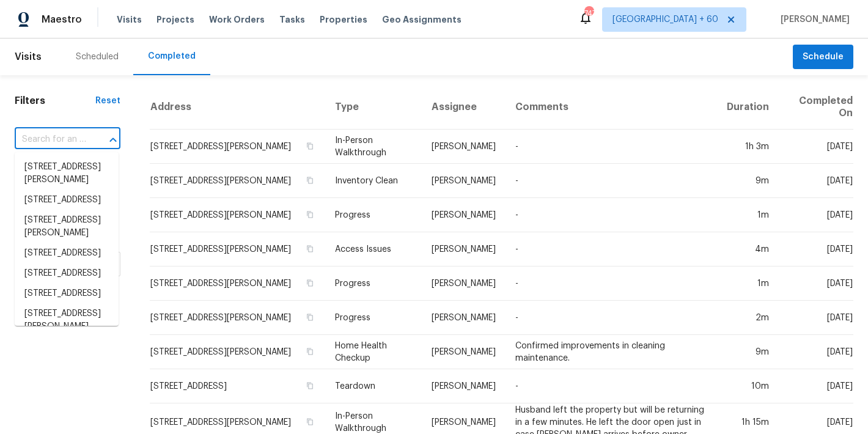 The image size is (868, 434). What do you see at coordinates (823, 57) in the screenshot?
I see `button: Schedule` at bounding box center [823, 57].